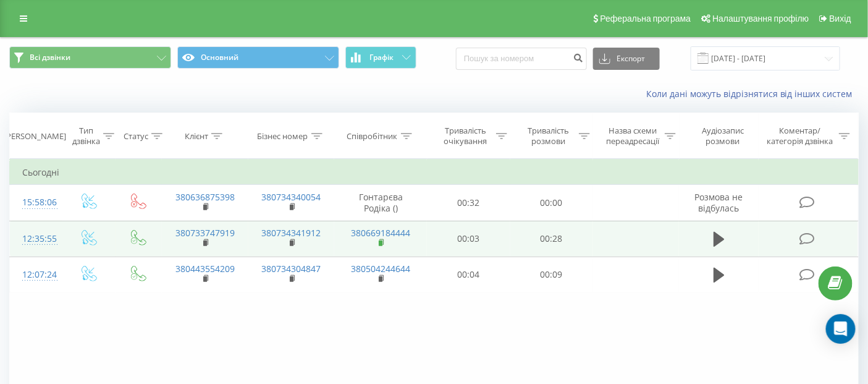  Describe the element at coordinates (552, 203) in the screenshot. I see `td: 00:00` at that location.